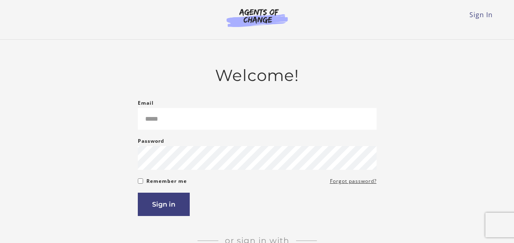 This screenshot has height=243, width=514. I want to click on label: Password, so click(151, 141).